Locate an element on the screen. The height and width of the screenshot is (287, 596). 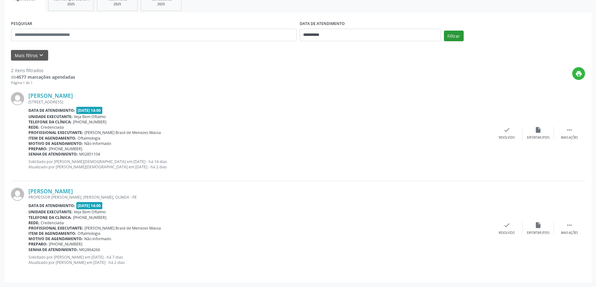
button: Mais filtroskeyboard_arrow_down is located at coordinates (29, 55).